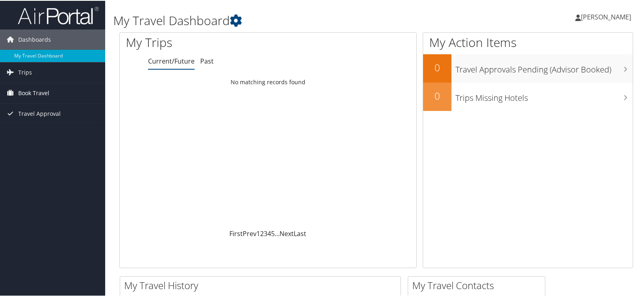  I want to click on h2: My Travel History, so click(262, 284).